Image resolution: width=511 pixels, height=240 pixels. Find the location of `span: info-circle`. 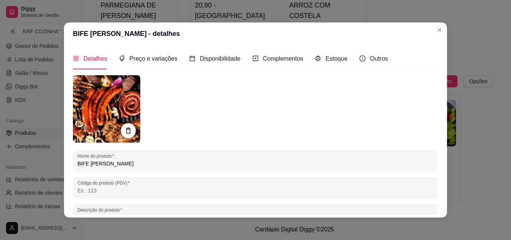

span: info-circle is located at coordinates (362, 58).